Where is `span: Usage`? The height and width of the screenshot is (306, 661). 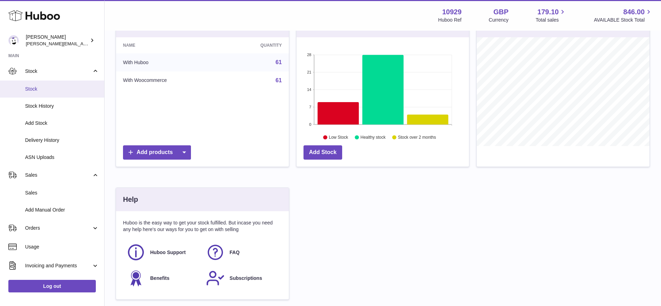
span: Usage is located at coordinates (62, 247).